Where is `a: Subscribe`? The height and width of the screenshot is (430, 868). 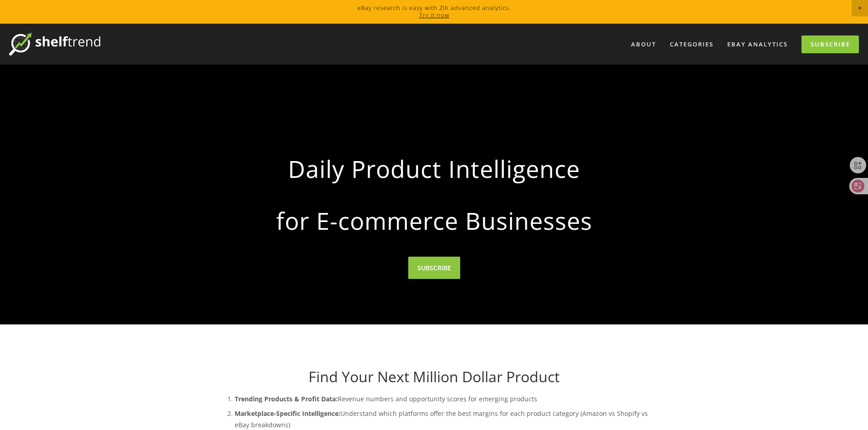 a: Subscribe is located at coordinates (830, 44).